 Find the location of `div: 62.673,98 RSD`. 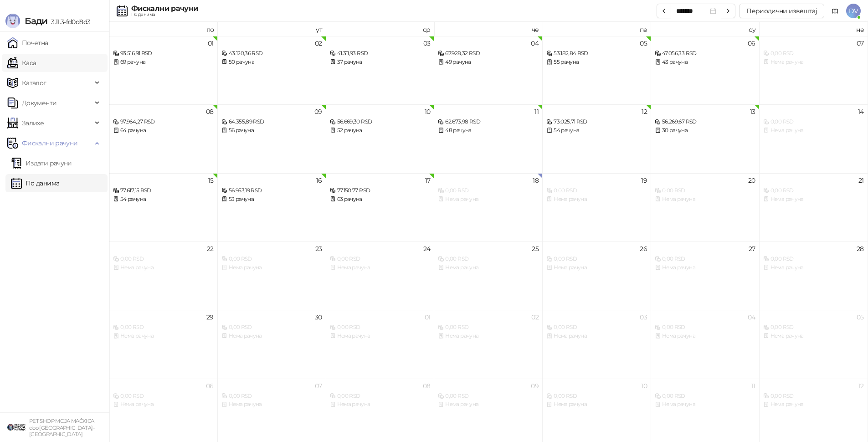

div: 62.673,98 RSD is located at coordinates (488, 122).